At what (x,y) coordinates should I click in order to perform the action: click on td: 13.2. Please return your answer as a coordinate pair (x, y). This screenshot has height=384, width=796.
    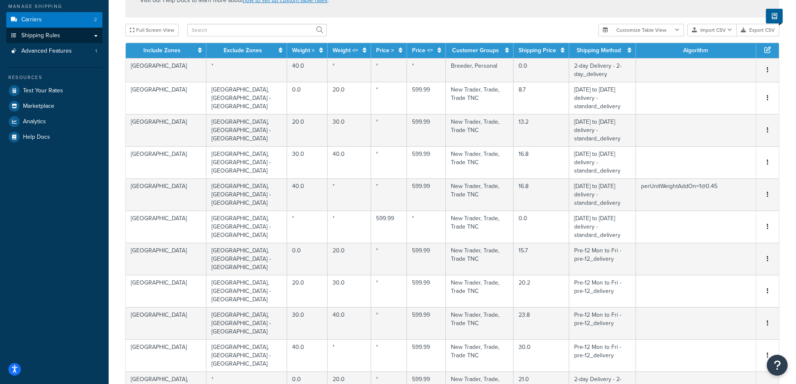
    Looking at the image, I should click on (541, 130).